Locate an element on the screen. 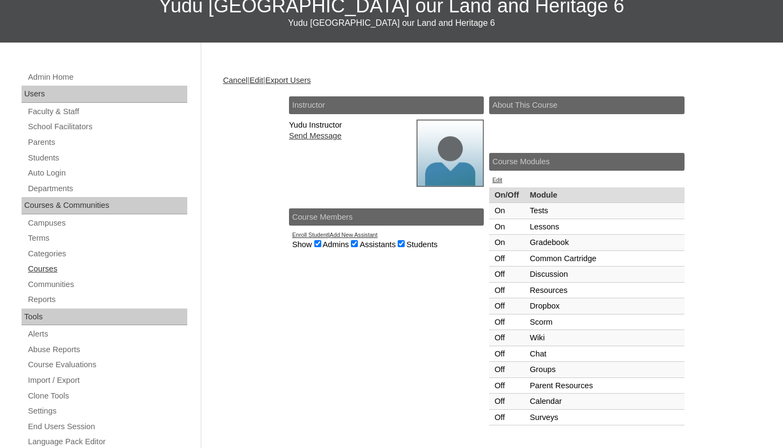  a: Reports is located at coordinates (107, 299).